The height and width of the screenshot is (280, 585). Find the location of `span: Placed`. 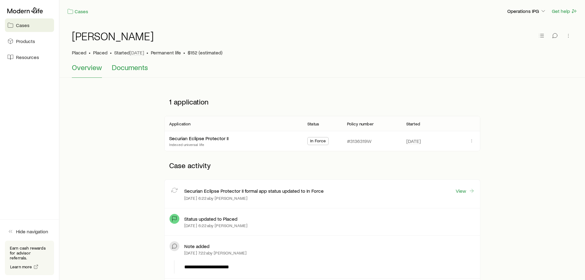

span: Placed is located at coordinates (100, 53).